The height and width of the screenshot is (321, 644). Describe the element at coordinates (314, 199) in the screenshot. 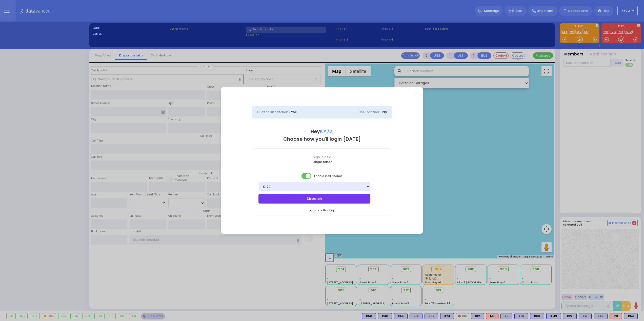

I see `button: Dispatch` at that location.